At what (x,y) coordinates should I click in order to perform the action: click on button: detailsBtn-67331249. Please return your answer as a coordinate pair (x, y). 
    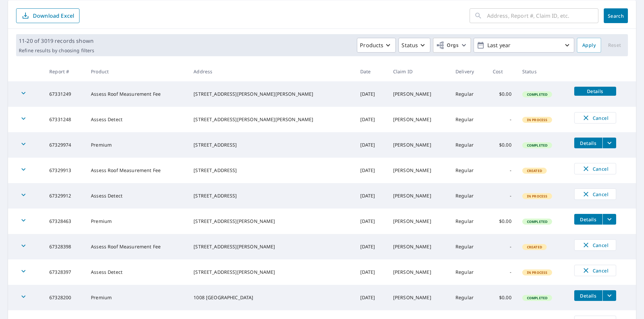
    Looking at the image, I should click on (595, 91).